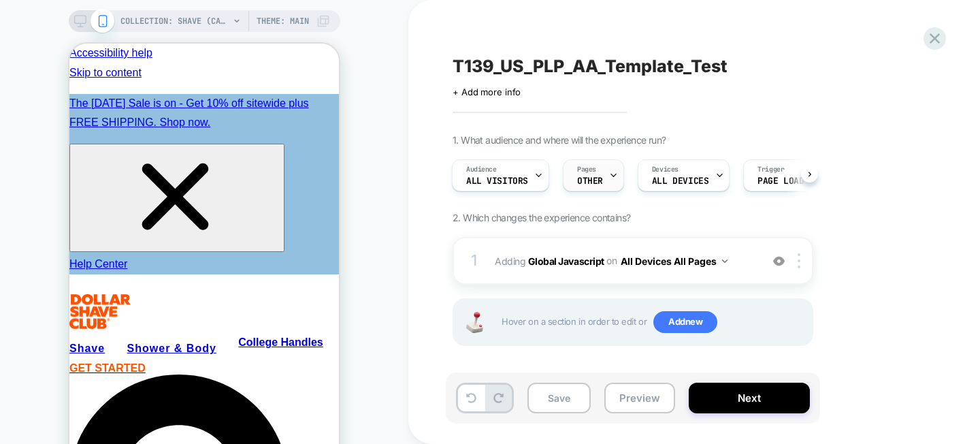  What do you see at coordinates (685, 322) in the screenshot?
I see `span: Add new` at bounding box center [685, 322].